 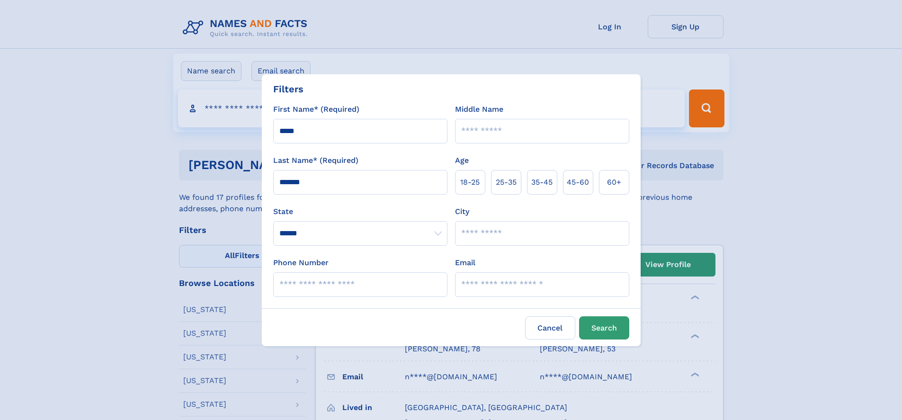 What do you see at coordinates (550, 328) in the screenshot?
I see `label: Cancel` at bounding box center [550, 328].